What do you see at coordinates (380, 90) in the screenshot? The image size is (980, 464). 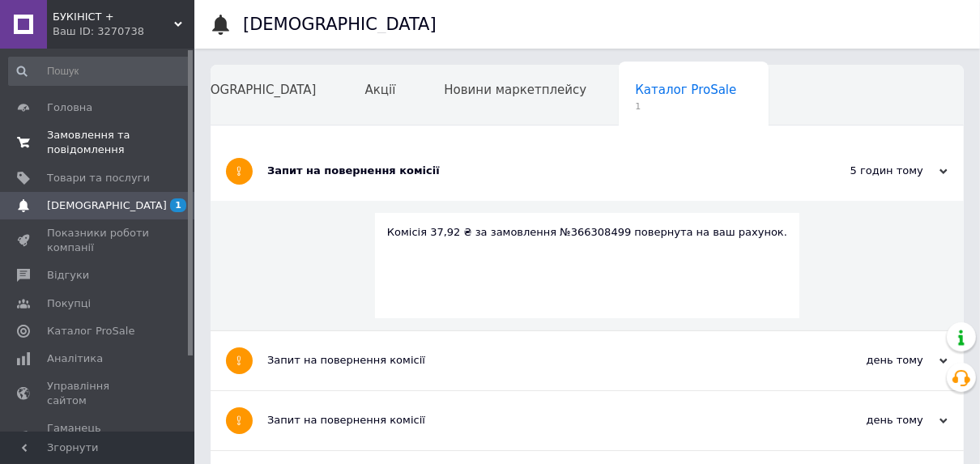 I see `span: Акції` at bounding box center [380, 90].